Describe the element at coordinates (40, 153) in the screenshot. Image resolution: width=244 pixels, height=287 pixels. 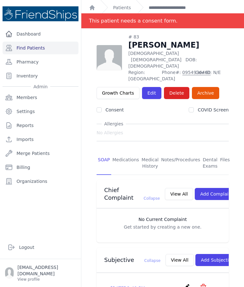
I see `a: Merge Patients` at that location.